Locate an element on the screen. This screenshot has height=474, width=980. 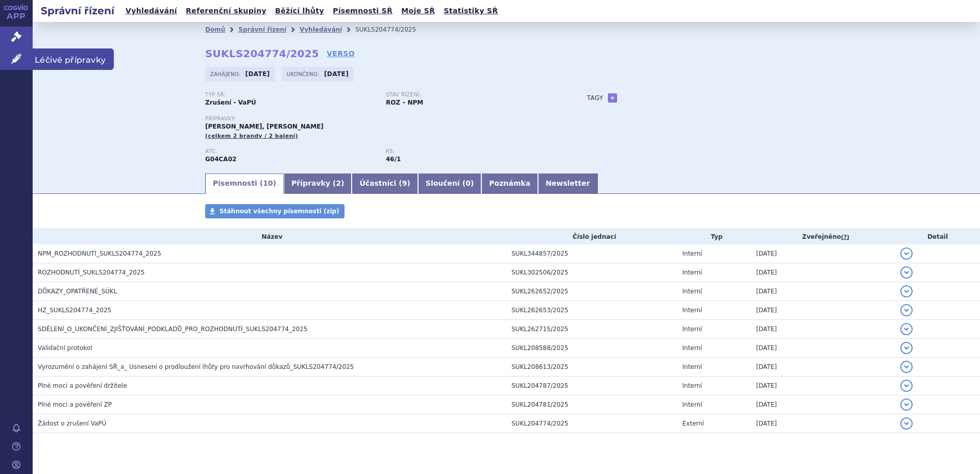
p: ATC: is located at coordinates (290, 152).